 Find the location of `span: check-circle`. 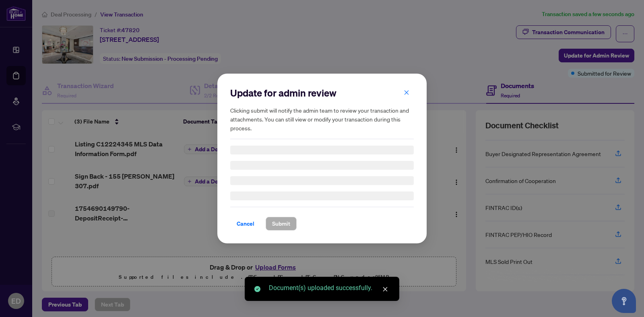

span: check-circle is located at coordinates (257, 289).